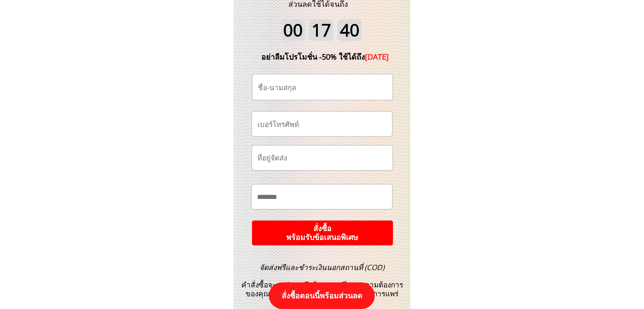  What do you see at coordinates (322, 87) in the screenshot?
I see `input: ชื่อ-นามสกุล` at bounding box center [322, 87].